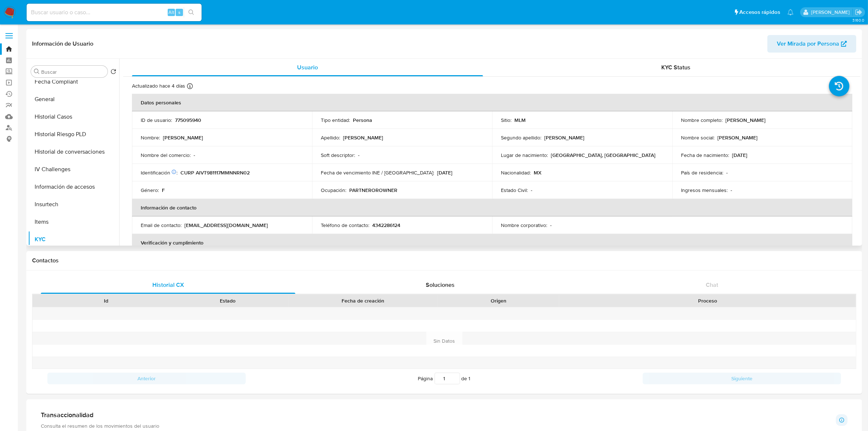  Describe the element at coordinates (163, 190) in the screenshot. I see `p: F` at that location.